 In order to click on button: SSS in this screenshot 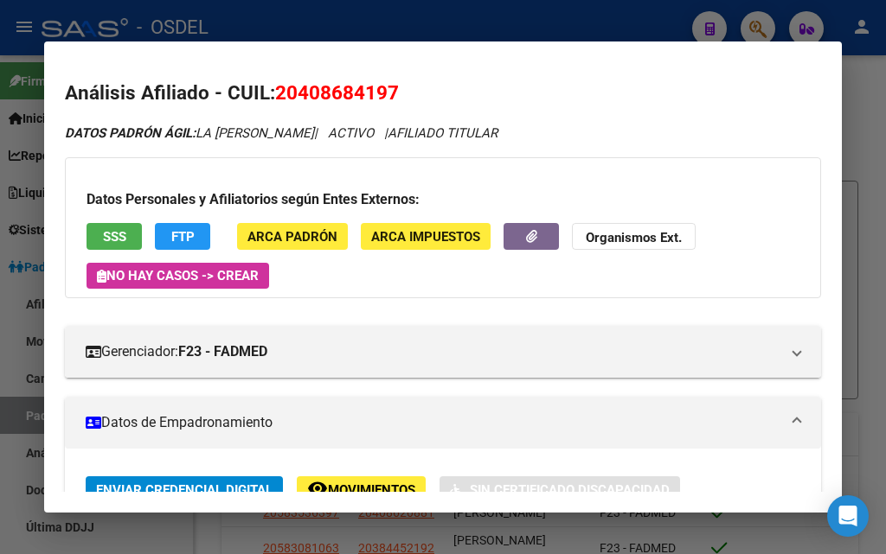, I will do `click(114, 236)`.